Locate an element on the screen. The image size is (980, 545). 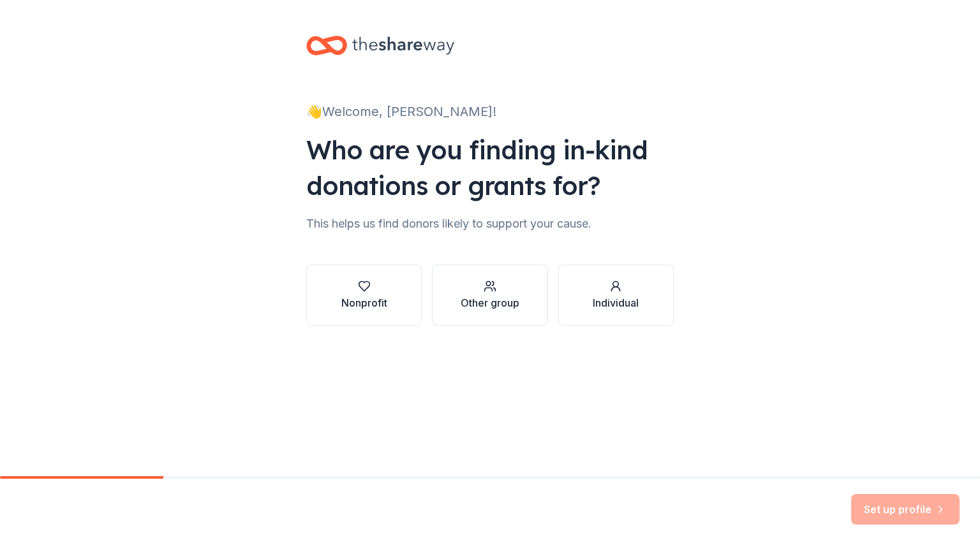
div: Other group is located at coordinates (490, 303).